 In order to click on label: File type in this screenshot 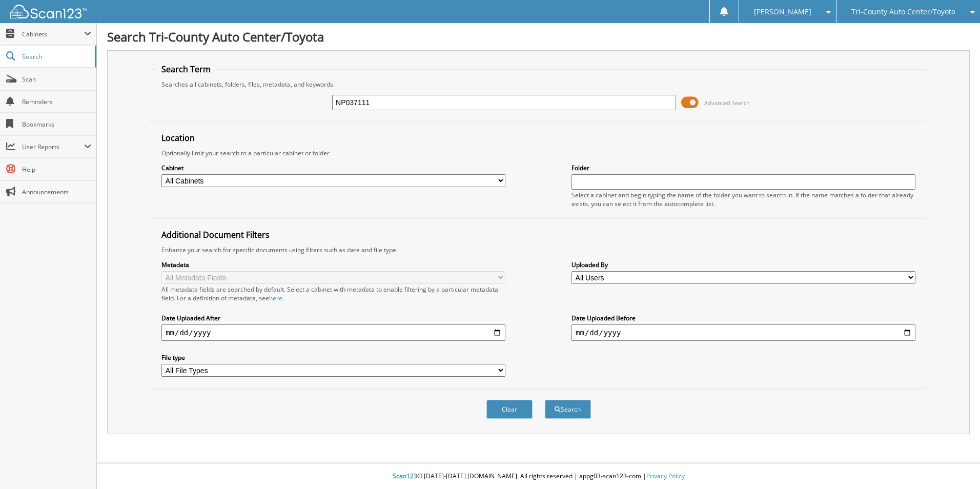, I will do `click(333, 357)`.